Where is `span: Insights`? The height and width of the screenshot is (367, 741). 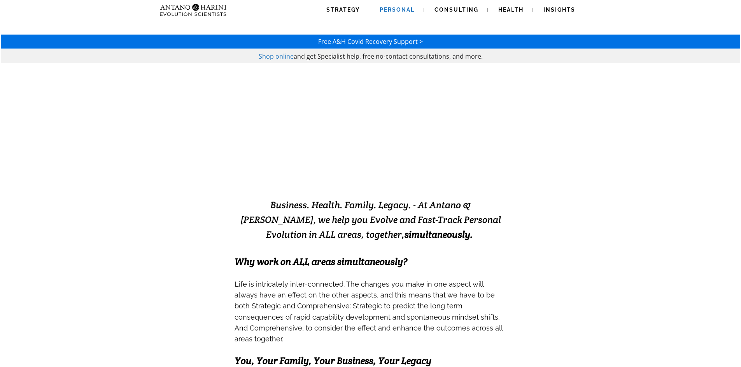
span: Insights is located at coordinates (559, 10).